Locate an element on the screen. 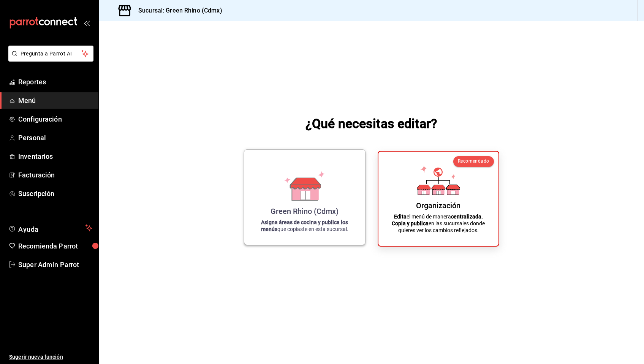 This screenshot has width=644, height=364. strong: Edita is located at coordinates (400, 217).